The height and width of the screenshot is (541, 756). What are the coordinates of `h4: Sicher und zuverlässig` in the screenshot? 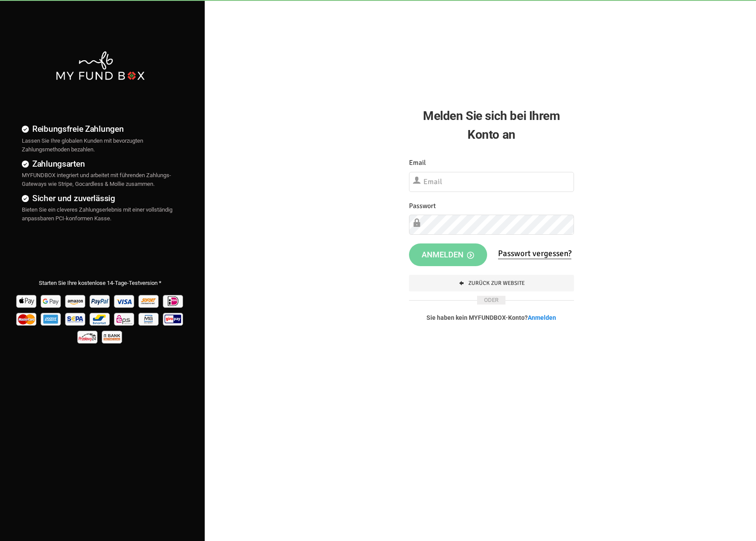 It's located at (100, 198).